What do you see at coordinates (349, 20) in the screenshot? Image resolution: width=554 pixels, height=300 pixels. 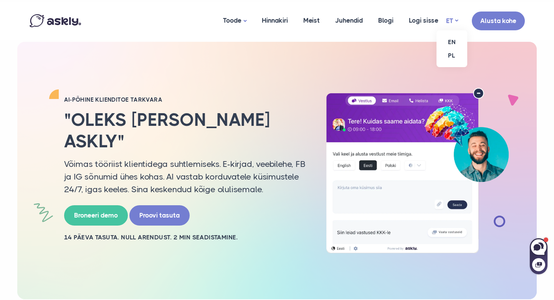 I see `a: Juhendid` at bounding box center [349, 20].